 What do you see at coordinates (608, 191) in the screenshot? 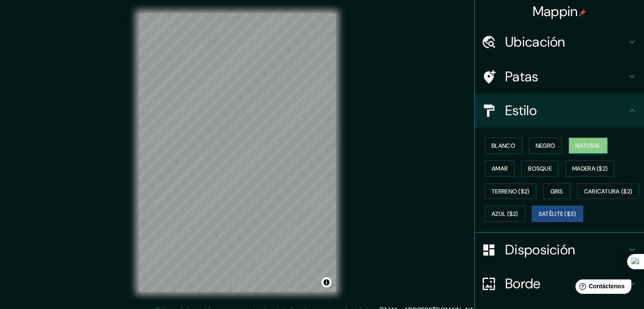
I see `font: Caricatura ($2)` at bounding box center [608, 191].